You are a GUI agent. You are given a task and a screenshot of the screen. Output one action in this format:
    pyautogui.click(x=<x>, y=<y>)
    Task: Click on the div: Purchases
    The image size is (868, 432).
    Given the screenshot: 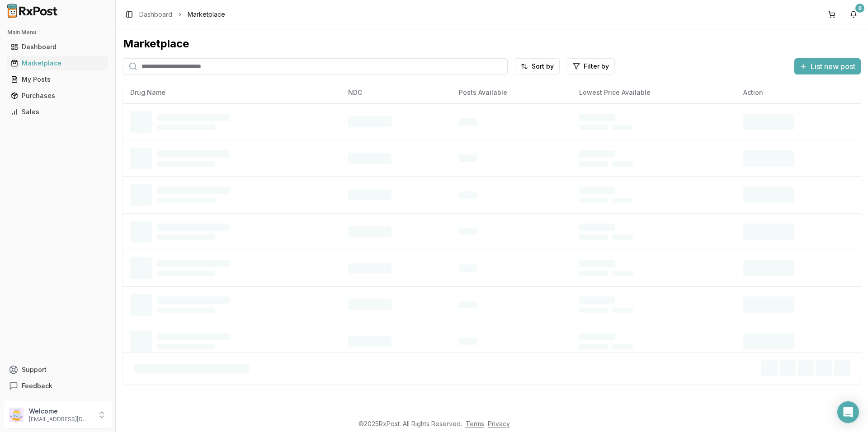 What is the action you would take?
    pyautogui.click(x=58, y=96)
    